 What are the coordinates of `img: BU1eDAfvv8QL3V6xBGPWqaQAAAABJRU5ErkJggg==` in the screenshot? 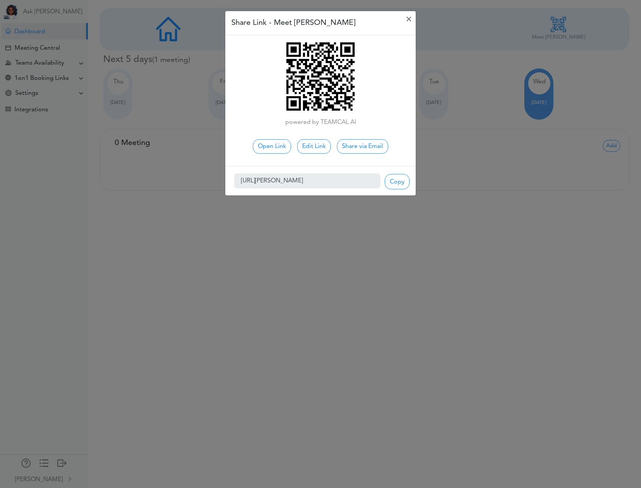 It's located at (321, 77).